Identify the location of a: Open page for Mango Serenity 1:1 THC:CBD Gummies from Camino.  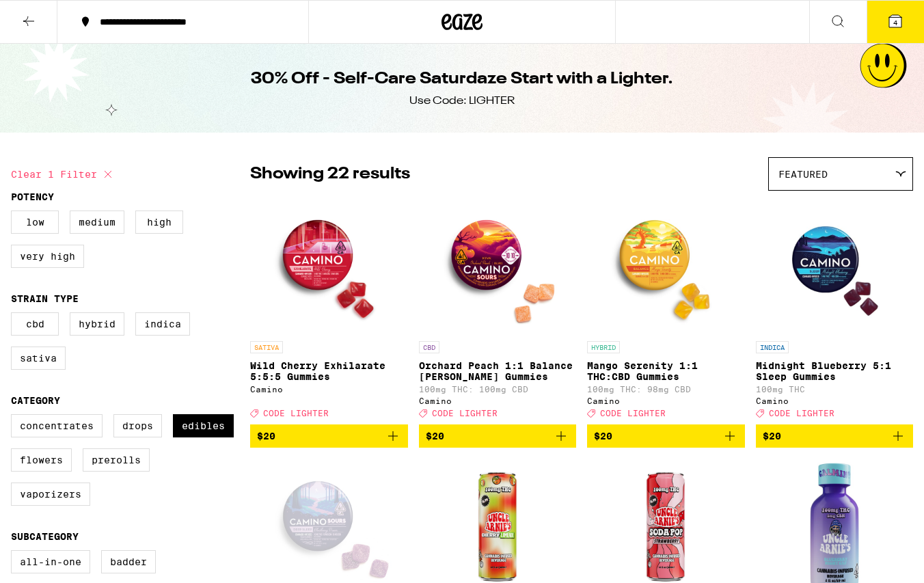
(666, 311).